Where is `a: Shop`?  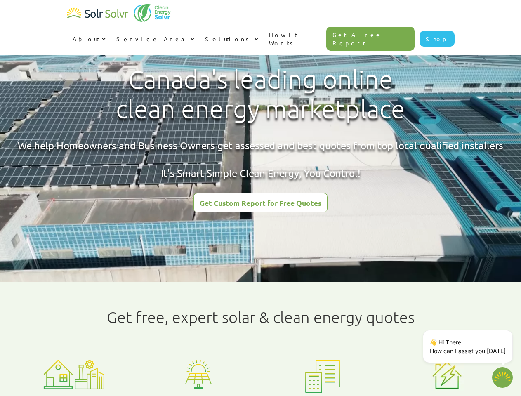
a: Shop is located at coordinates (437, 39).